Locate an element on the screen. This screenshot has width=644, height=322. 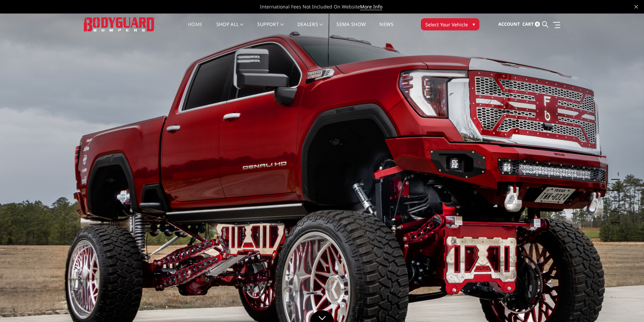
a: shop all is located at coordinates (230, 28).